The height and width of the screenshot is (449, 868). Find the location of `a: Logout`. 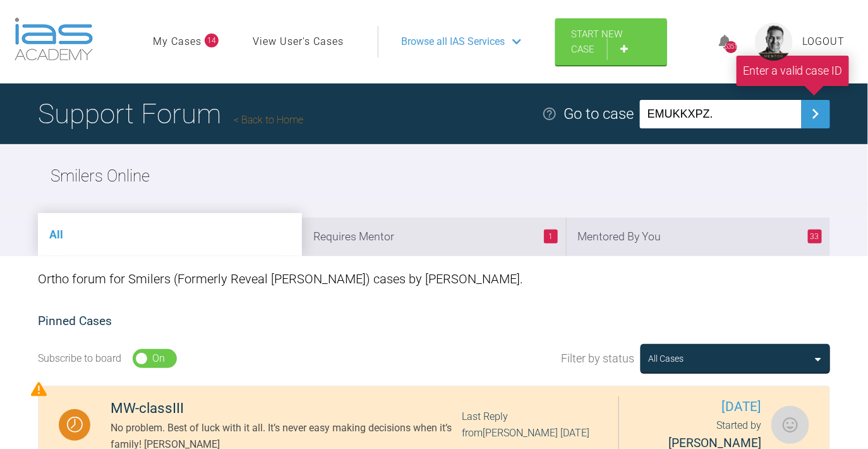

a: Logout is located at coordinates (824, 42).